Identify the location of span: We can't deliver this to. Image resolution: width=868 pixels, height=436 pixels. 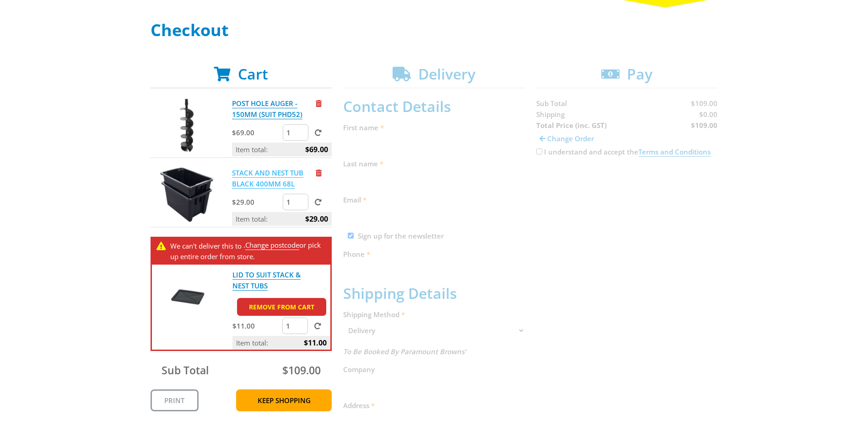
(206, 246).